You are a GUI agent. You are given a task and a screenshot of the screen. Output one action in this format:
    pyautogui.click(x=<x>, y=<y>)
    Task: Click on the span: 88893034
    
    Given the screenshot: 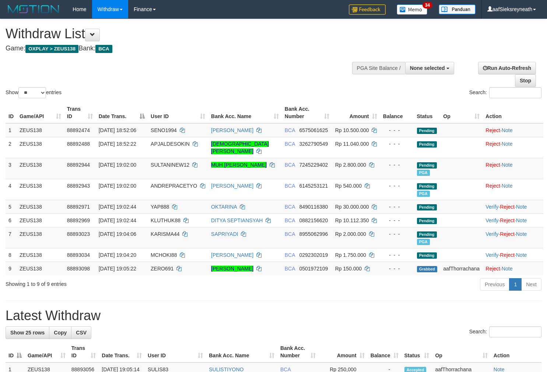 What is the action you would take?
    pyautogui.click(x=78, y=255)
    